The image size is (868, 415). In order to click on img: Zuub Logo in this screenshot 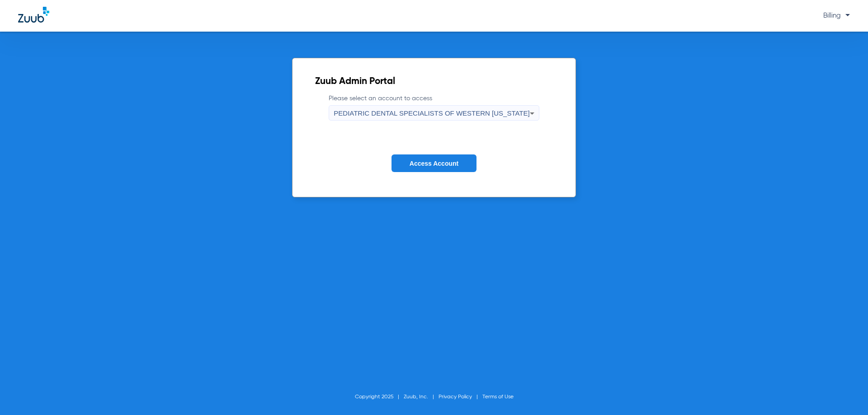, I will do `click(34, 14)`.